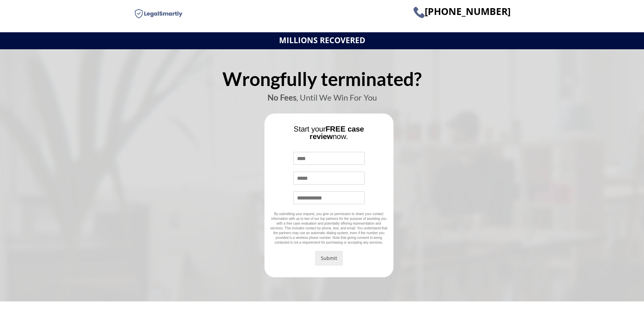 The image size is (644, 314). I want to click on strong: MILLIONS RECOVERED, so click(322, 40).